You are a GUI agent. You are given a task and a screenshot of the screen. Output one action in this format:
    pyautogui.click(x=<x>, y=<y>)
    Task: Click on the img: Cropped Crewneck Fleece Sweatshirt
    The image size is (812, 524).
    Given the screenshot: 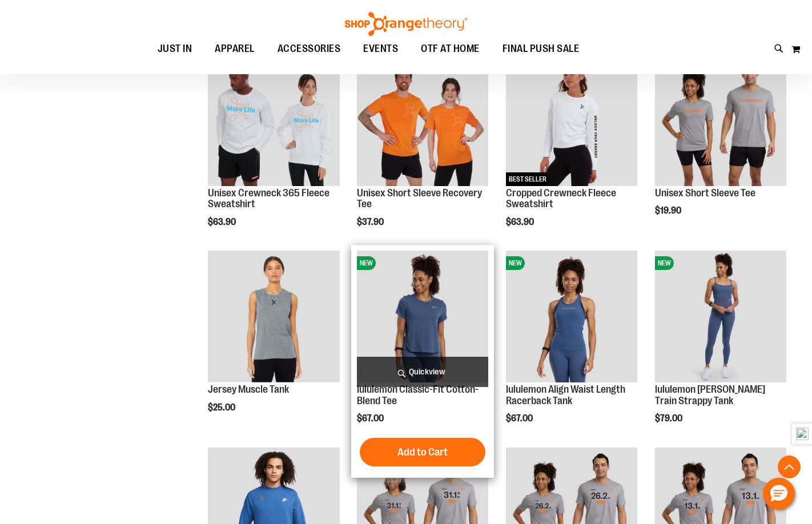 What is the action you would take?
    pyautogui.click(x=572, y=120)
    